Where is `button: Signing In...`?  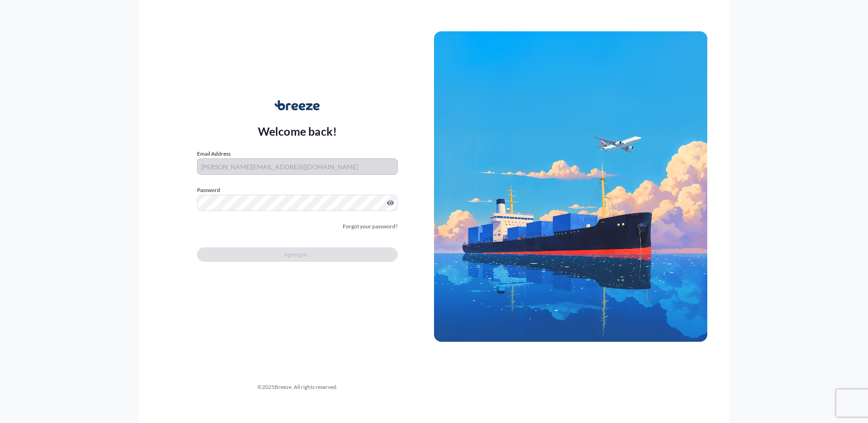 button: Signing In... is located at coordinates (297, 255).